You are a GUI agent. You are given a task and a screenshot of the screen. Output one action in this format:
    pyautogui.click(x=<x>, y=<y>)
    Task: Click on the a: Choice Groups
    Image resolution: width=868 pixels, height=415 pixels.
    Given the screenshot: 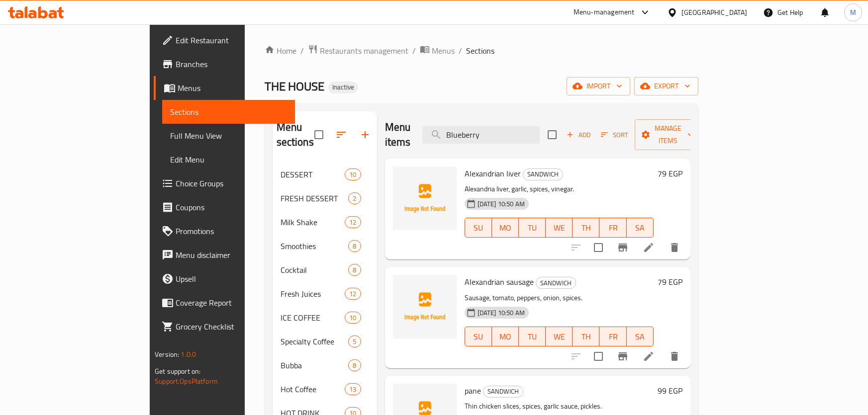 What is the action you would take?
    pyautogui.click(x=224, y=184)
    